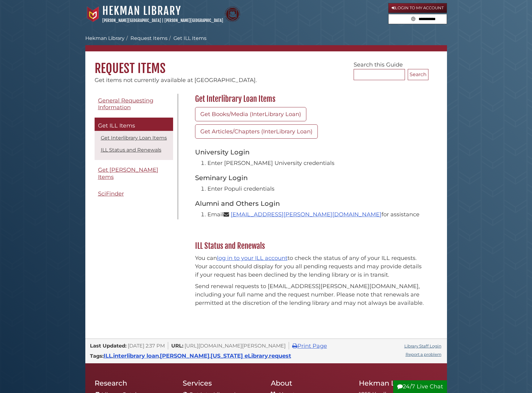 The image size is (532, 393). I want to click on img: Calvin University, so click(93, 14).